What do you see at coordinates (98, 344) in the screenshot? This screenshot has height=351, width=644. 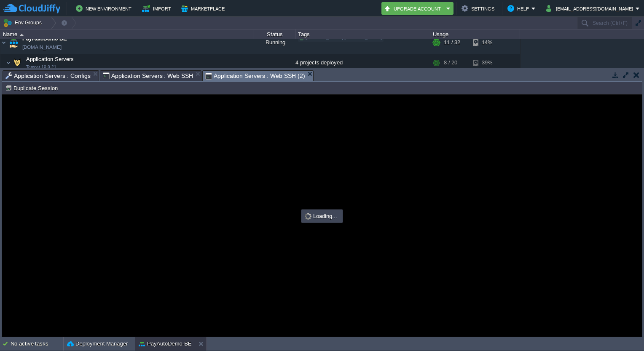 I see `button: Deployment Manager` at bounding box center [98, 344].